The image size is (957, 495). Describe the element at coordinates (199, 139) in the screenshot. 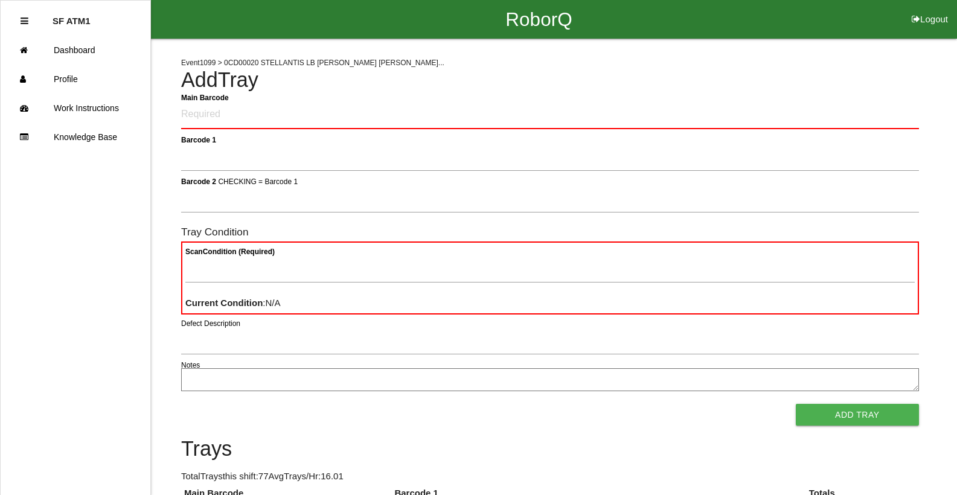

I see `b: Barcode 1` at that location.